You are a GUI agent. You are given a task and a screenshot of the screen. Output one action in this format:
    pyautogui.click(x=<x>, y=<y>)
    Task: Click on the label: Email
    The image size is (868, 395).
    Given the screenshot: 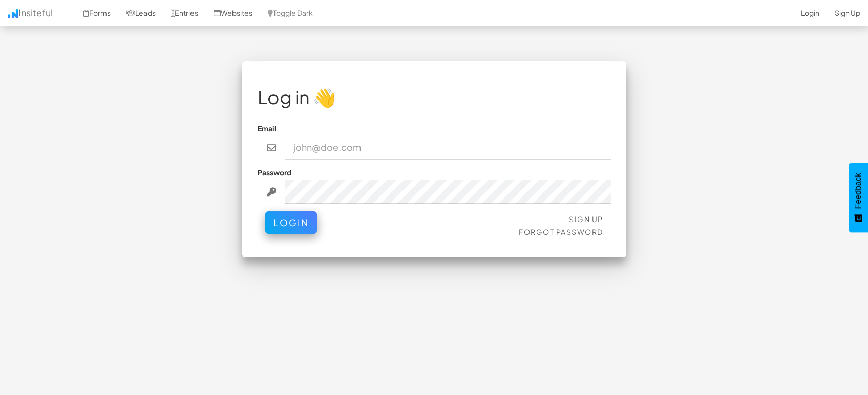 What is the action you would take?
    pyautogui.click(x=267, y=129)
    